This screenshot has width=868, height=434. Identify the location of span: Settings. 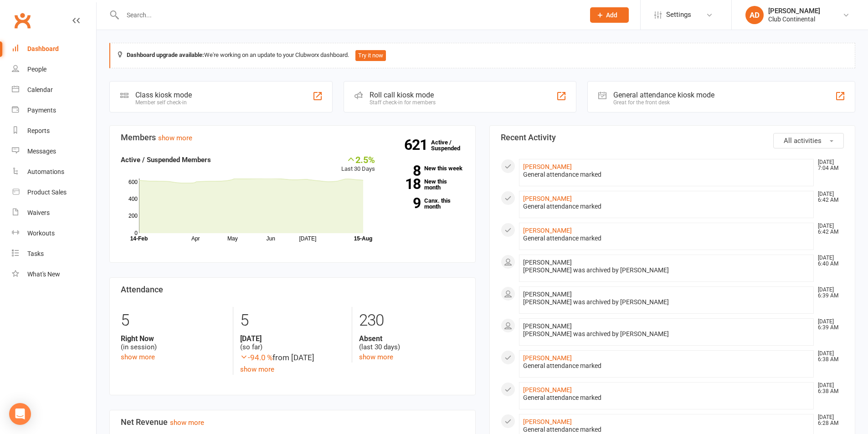
(678, 14).